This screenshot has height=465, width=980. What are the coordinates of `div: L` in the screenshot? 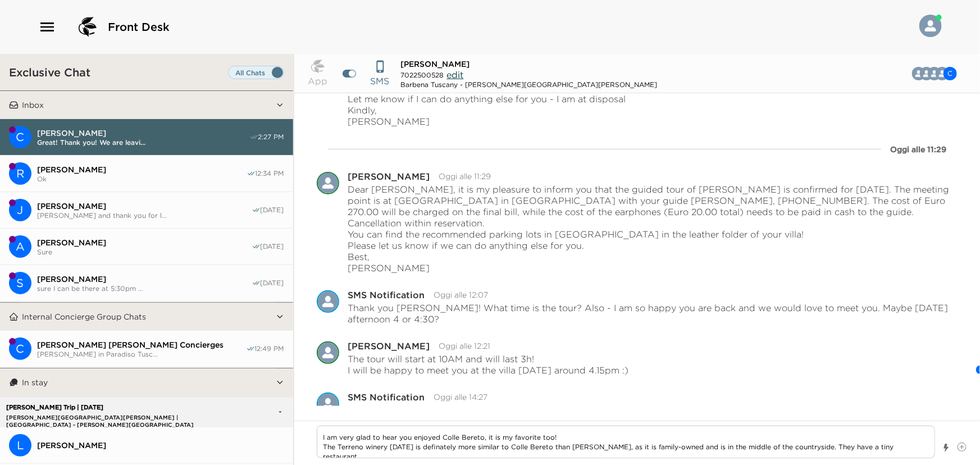 It's located at (20, 446).